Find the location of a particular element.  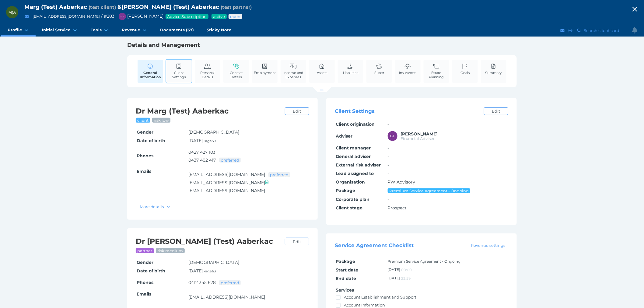

span: / # 283 is located at coordinates (108, 16).